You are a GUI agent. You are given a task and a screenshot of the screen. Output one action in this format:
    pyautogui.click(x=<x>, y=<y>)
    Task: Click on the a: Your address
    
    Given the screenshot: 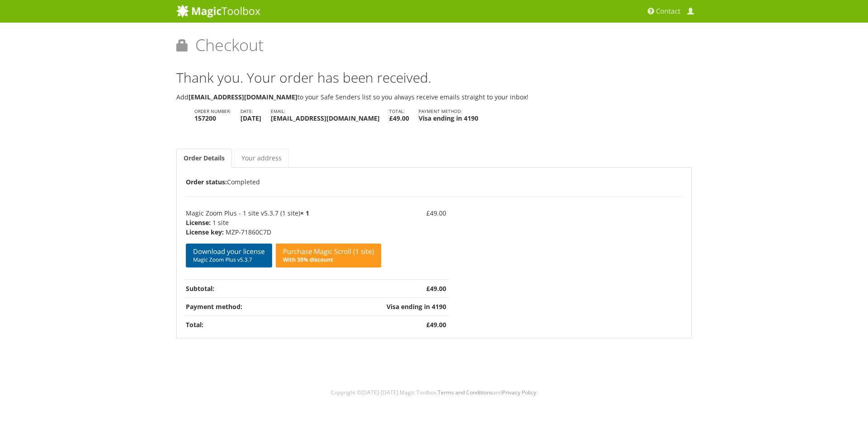 What is the action you would take?
    pyautogui.click(x=262, y=158)
    